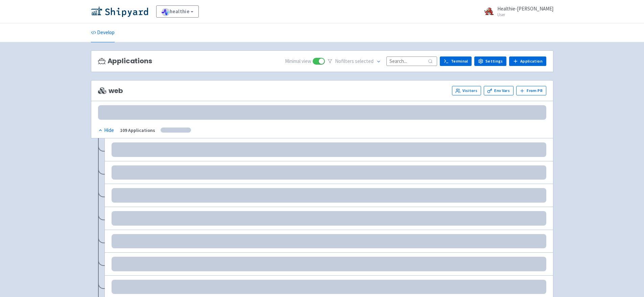 The height and width of the screenshot is (297, 644). What do you see at coordinates (111, 91) in the screenshot?
I see `span: web` at bounding box center [111, 91].